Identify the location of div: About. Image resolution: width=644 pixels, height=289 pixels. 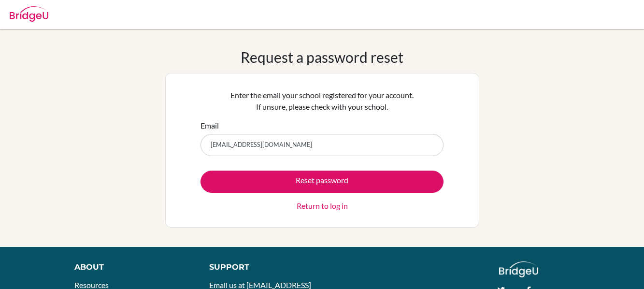
(131, 267).